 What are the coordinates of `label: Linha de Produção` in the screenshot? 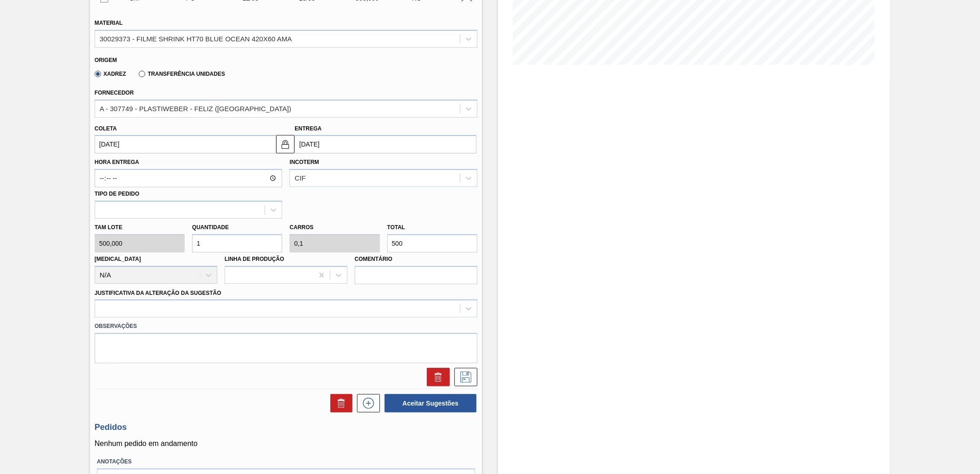 It's located at (255, 259).